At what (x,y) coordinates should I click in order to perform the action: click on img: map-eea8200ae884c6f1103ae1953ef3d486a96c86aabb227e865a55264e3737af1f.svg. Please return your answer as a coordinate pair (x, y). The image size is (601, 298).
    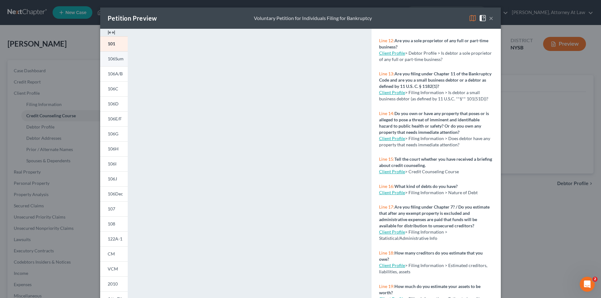
    Looking at the image, I should click on (473, 18).